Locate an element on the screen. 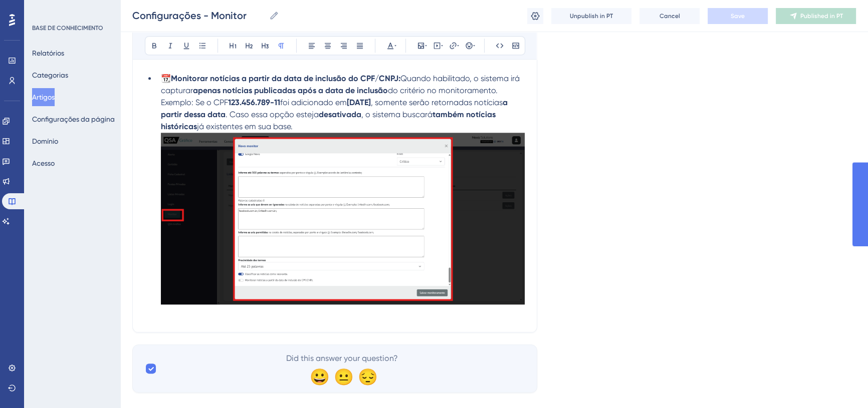 The image size is (868, 408). button: Save is located at coordinates (738, 16).